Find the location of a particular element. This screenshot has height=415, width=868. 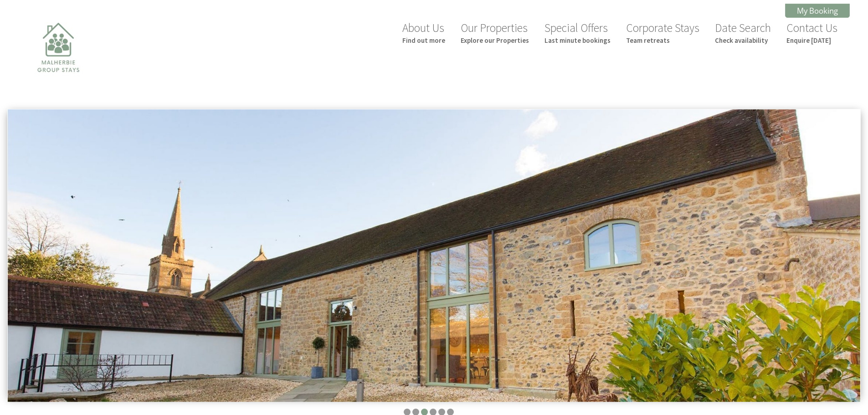

a: Corporate StaysTeam retreats is located at coordinates (663, 33).